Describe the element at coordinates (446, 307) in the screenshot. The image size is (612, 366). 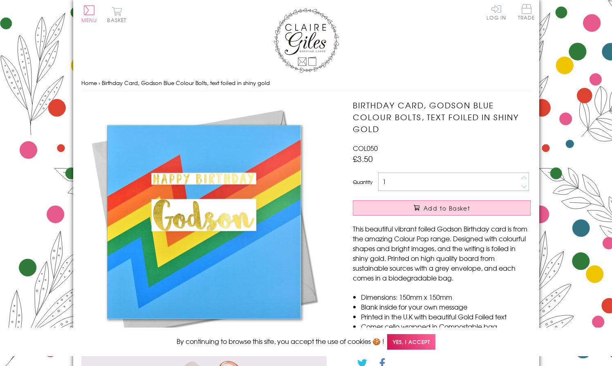
I see `li: Blank inside for your own message` at that location.